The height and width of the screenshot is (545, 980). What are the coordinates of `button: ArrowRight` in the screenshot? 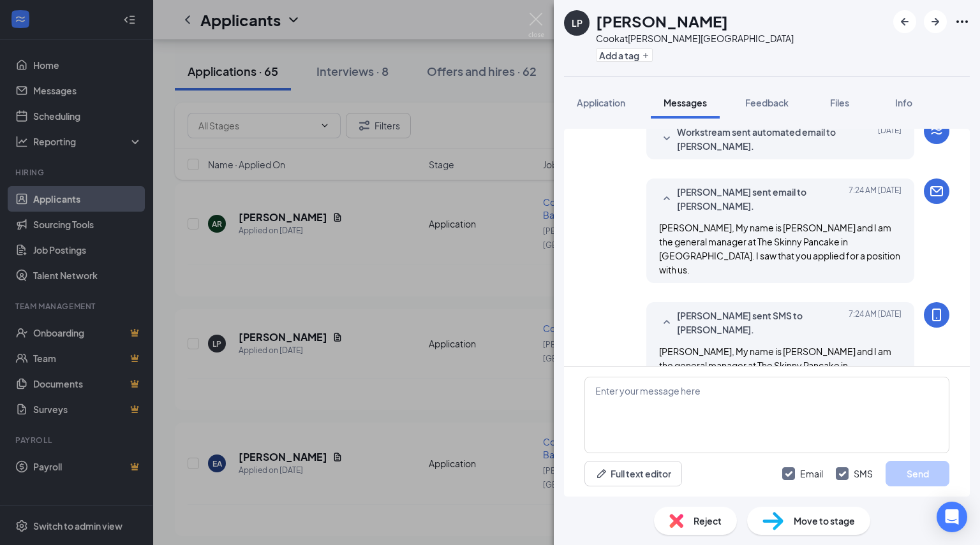 It's located at (935, 21).